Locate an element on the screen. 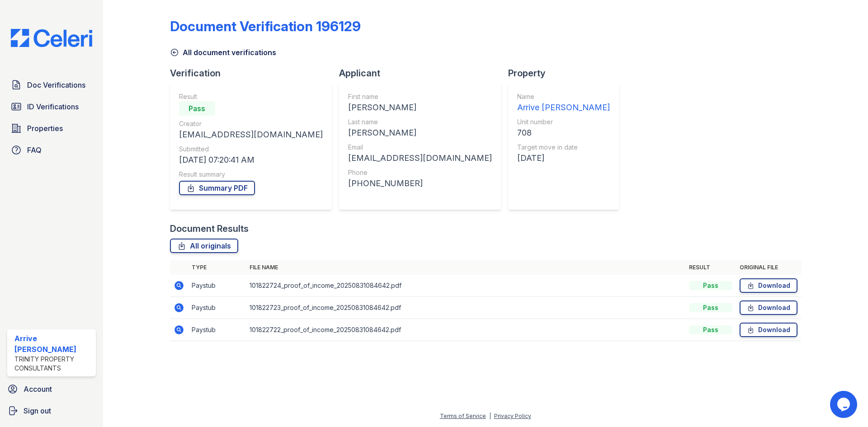 This screenshot has height=427, width=868. div: Document Verification 196129 is located at coordinates (266, 26).